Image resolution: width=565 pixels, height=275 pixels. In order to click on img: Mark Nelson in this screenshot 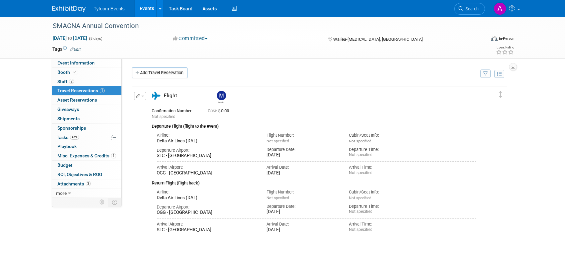, I will do `click(222, 95)`.